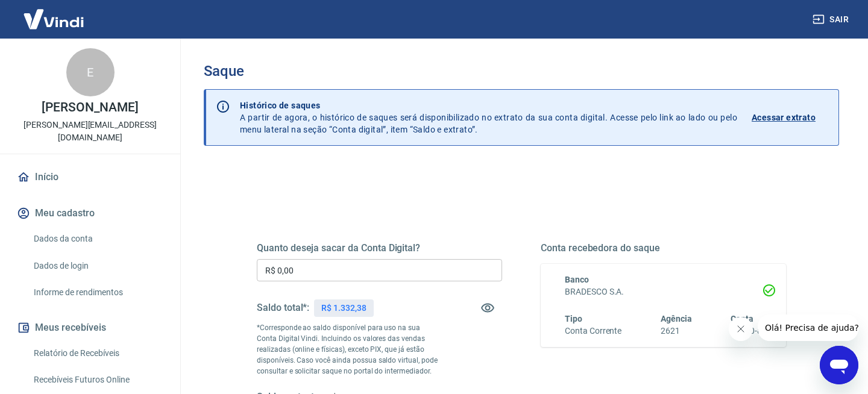 This screenshot has height=394, width=868. I want to click on span: Conta, so click(742, 319).